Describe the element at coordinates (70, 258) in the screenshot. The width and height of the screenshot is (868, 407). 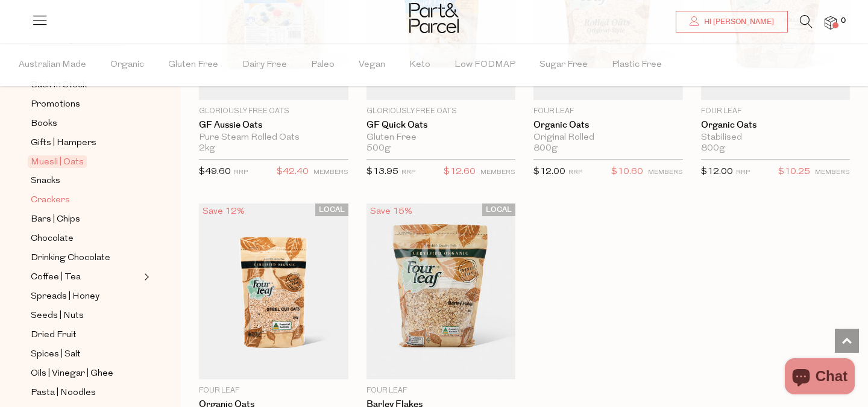
I see `span: Drinking Chocolate` at that location.